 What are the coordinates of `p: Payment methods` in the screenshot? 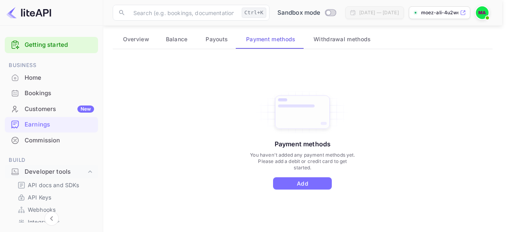 It's located at (302, 144).